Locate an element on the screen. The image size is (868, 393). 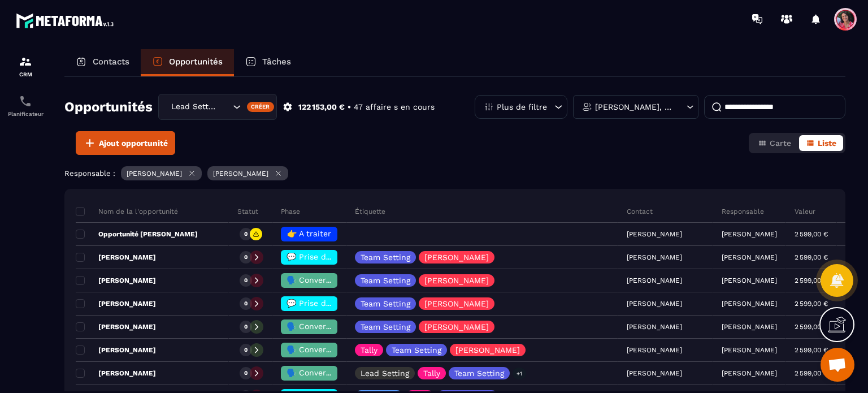
a: Contacts is located at coordinates (102, 63).